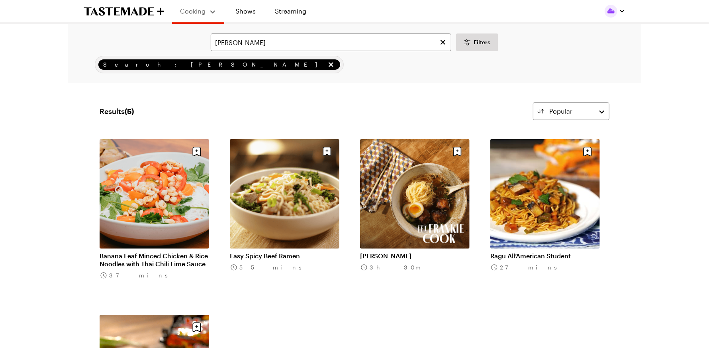 The image size is (709, 348). I want to click on span: ( 5 ), so click(129, 111).